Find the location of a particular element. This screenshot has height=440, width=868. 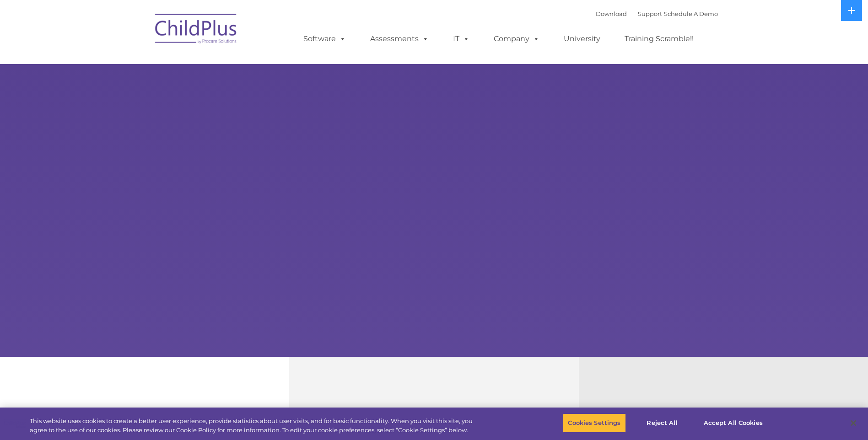

a: Download is located at coordinates (611, 14).